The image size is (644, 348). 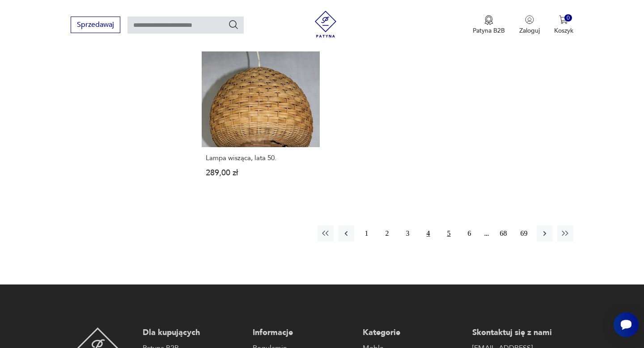 What do you see at coordinates (489, 25) in the screenshot?
I see `a: Ikona medaluPatyna B2B` at bounding box center [489, 25].